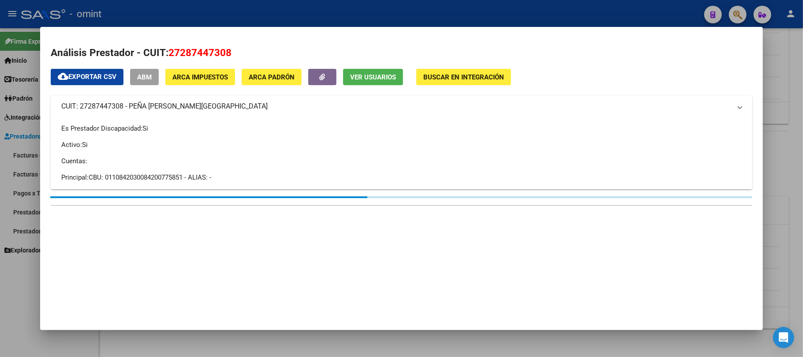 The width and height of the screenshot is (803, 357). Describe the element at coordinates (144, 77) in the screenshot. I see `button: ABM` at that location.